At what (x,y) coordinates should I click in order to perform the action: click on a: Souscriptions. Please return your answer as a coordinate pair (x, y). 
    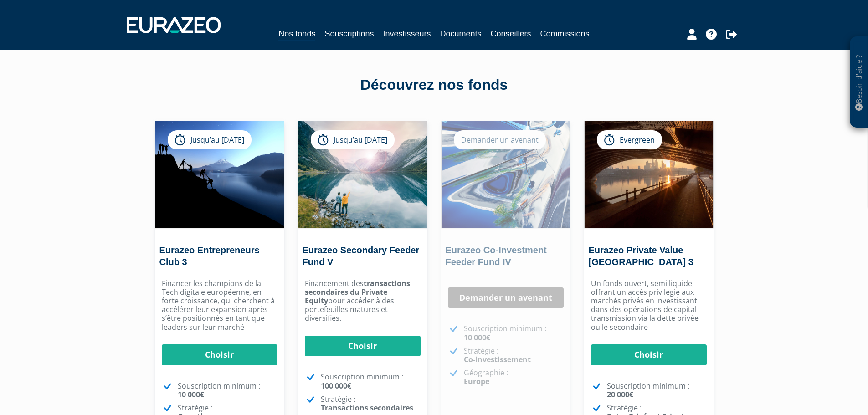
    Looking at the image, I should click on (349, 34).